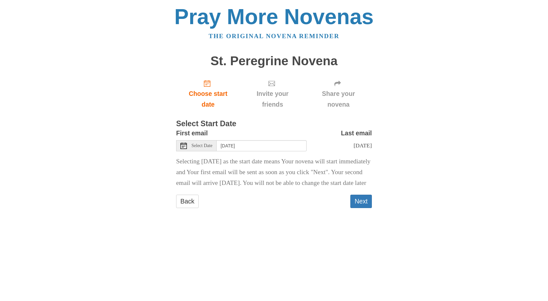 This screenshot has height=301, width=548. Describe the element at coordinates (274, 17) in the screenshot. I see `a: Pray More Novenas` at that location.